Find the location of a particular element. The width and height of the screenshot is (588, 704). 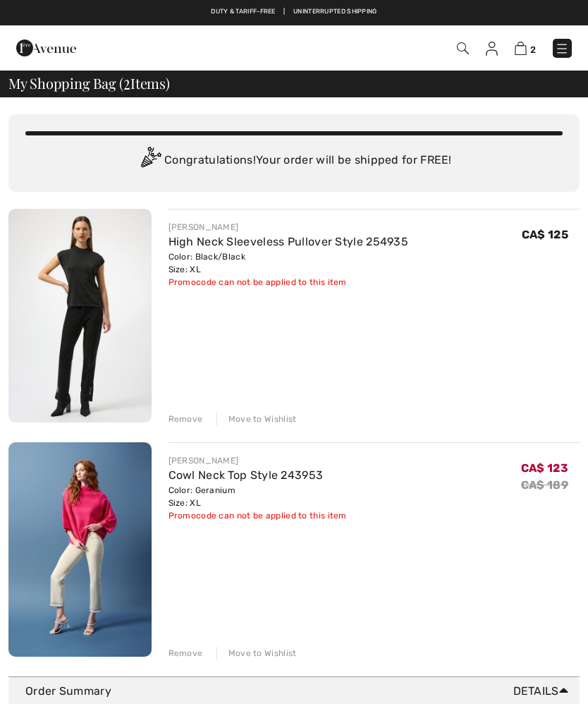

span: Details is located at coordinates (543, 691).